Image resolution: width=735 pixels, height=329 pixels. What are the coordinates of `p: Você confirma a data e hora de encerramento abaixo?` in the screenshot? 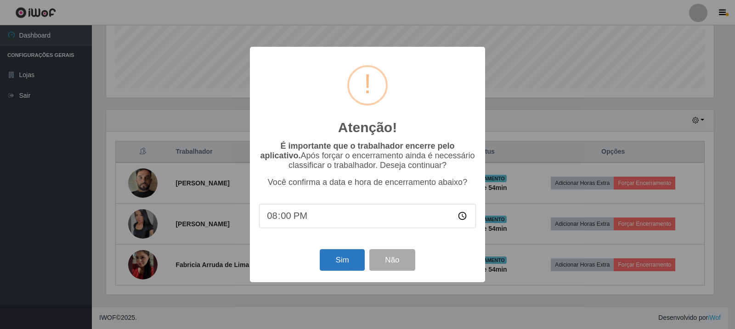 It's located at (367, 182).